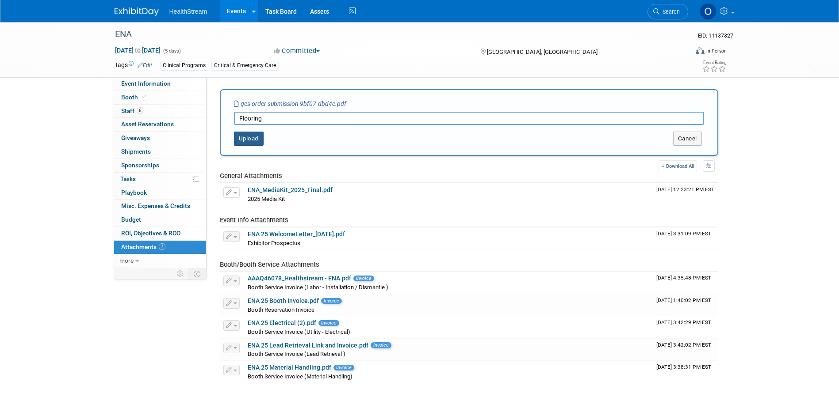 The height and width of the screenshot is (408, 839). I want to click on a: AAAQ46078_Healthstream - ENA.pdf, so click(299, 278).